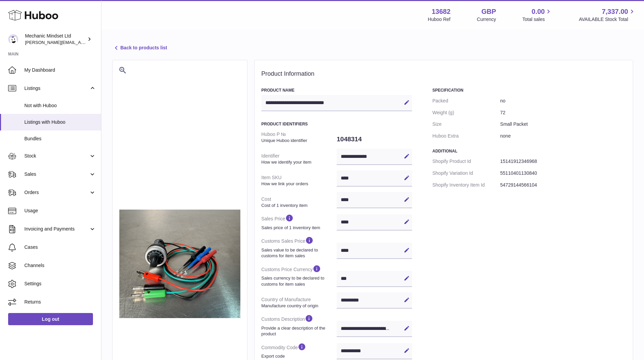  I want to click on span: Not with Huboo, so click(60, 106).